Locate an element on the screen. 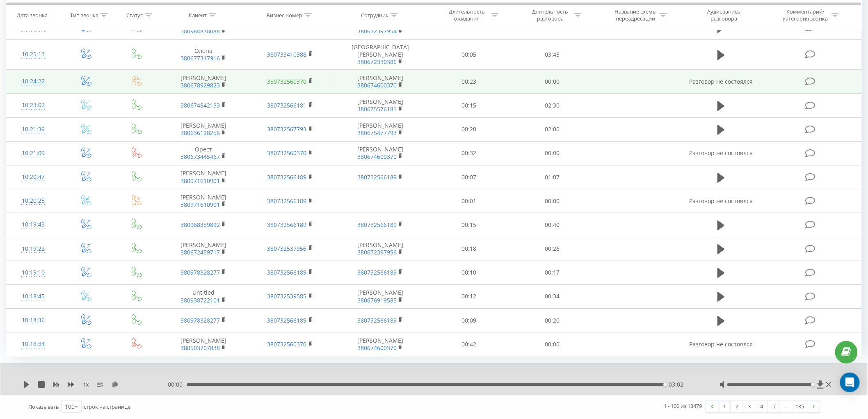  a: 1 is located at coordinates (725, 407).